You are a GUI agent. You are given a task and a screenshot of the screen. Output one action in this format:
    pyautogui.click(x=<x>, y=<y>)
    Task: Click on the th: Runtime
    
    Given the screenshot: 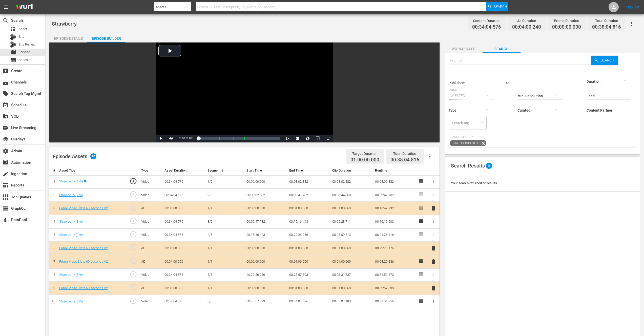 What is the action you would take?
    pyautogui.click(x=394, y=171)
    